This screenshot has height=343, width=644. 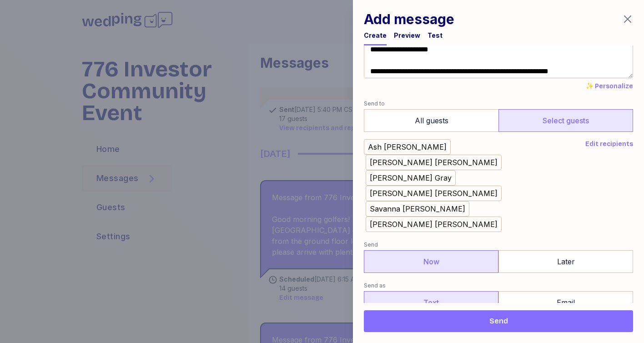 I want to click on h1: Add message, so click(x=409, y=19).